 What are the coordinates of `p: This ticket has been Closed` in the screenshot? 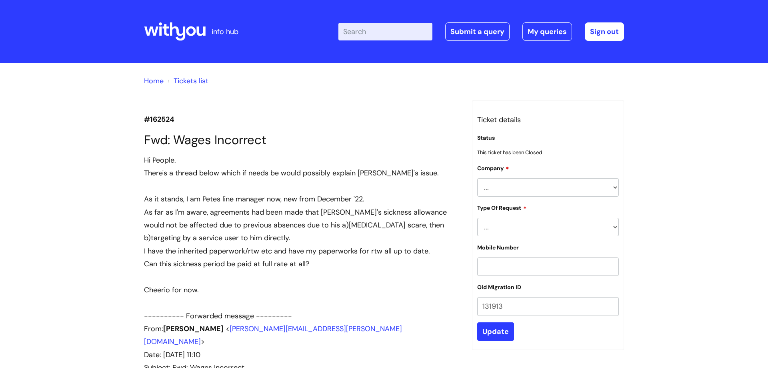 It's located at (548, 152).